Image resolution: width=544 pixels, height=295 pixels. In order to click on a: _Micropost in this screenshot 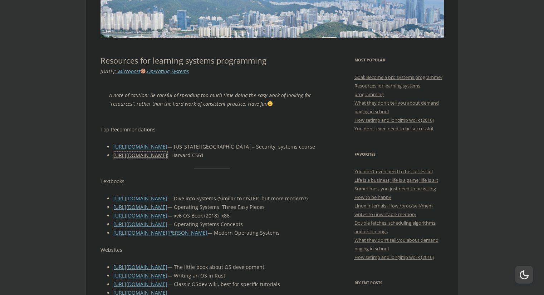, I will do `click(131, 71)`.